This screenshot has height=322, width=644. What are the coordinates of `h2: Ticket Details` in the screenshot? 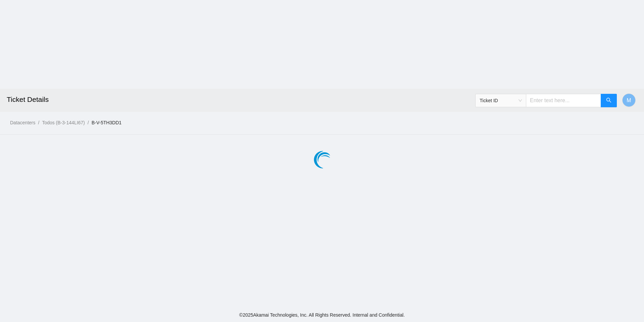 It's located at (227, 99).